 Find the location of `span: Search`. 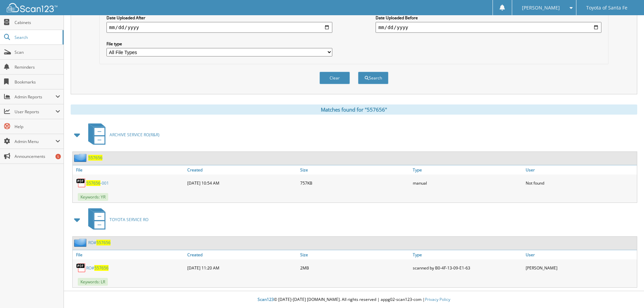

span: Search is located at coordinates (37, 37).